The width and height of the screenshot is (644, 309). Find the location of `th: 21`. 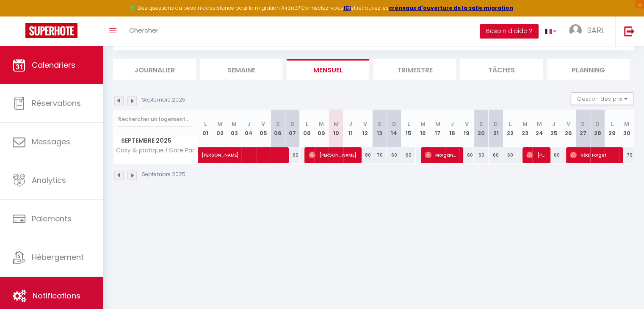

th: 21 is located at coordinates (496, 128).